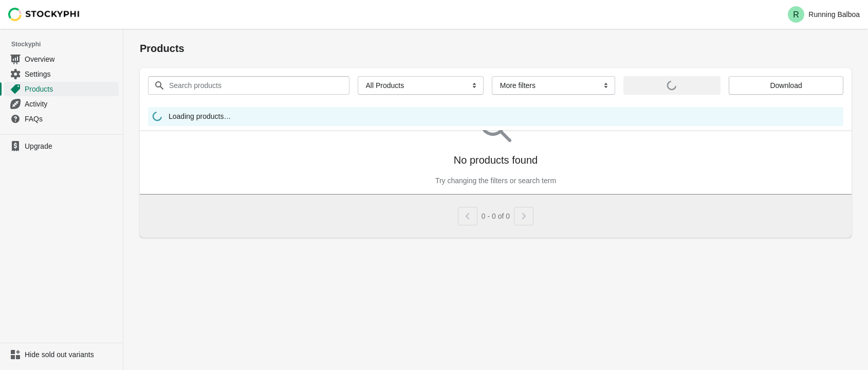  I want to click on a: Overview, so click(62, 58).